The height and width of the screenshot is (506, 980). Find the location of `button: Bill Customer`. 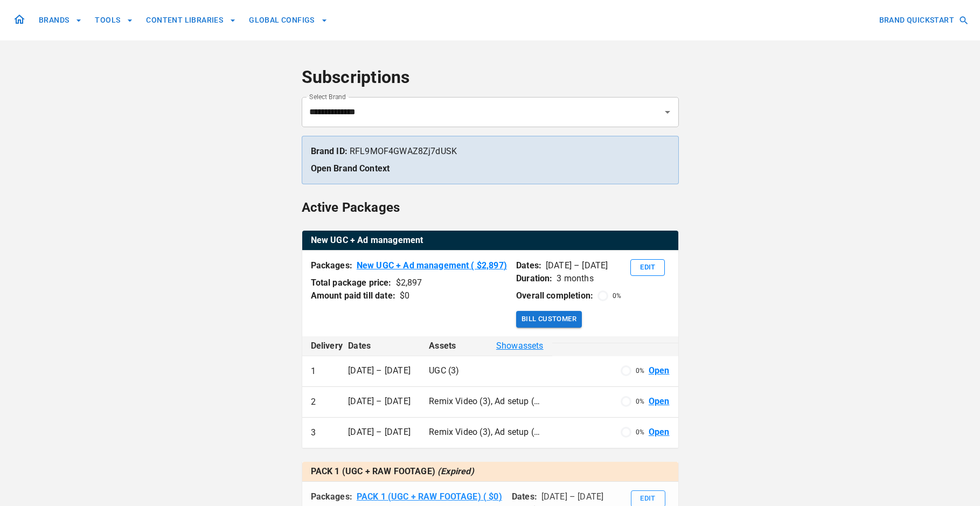

button: Bill Customer is located at coordinates (549, 319).